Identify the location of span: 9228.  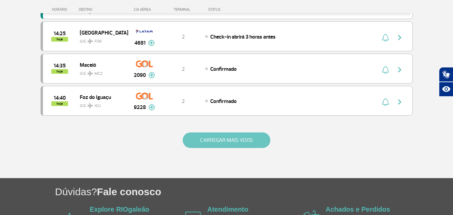
(140, 107).